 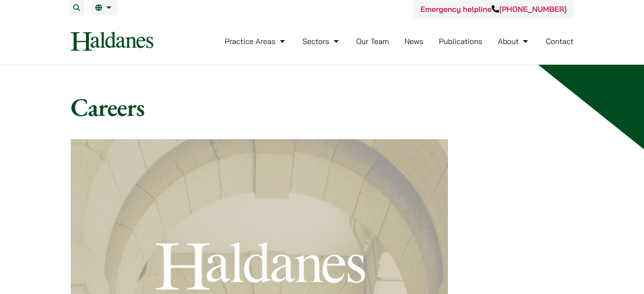 What do you see at coordinates (112, 41) in the screenshot?
I see `img: Logo of Haldanes` at bounding box center [112, 41].